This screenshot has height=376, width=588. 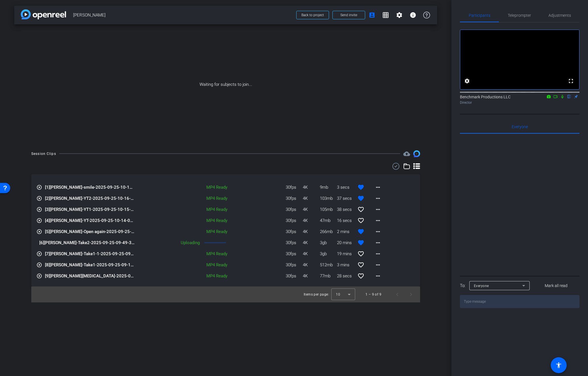 I want to click on div: Benchmark Productions LLC, so click(x=519, y=99).